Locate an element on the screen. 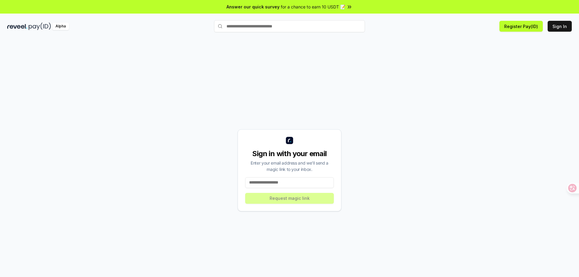 Image resolution: width=579 pixels, height=277 pixels. img: reveel_dark is located at coordinates (17, 26).